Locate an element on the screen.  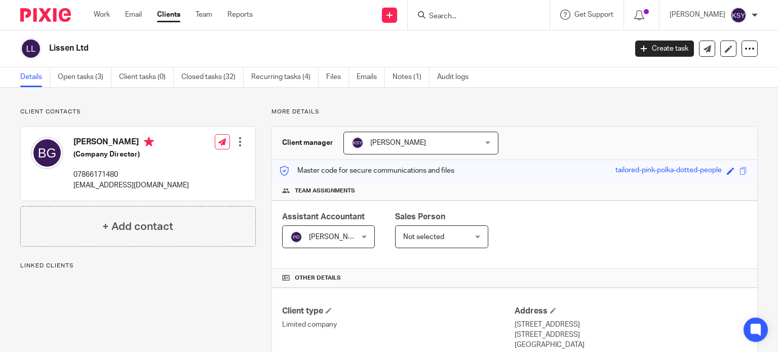
h4: Client type is located at coordinates (398, 311).